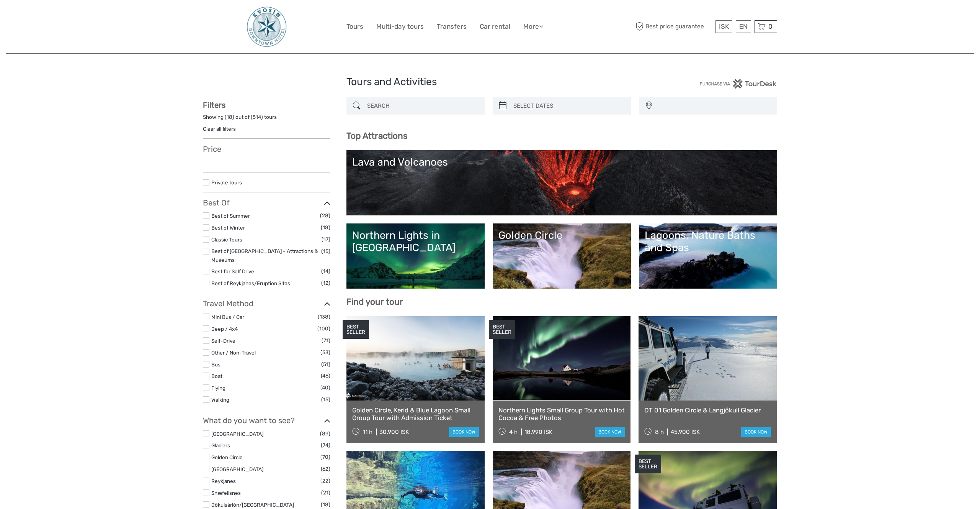 This screenshot has width=980, height=509. What do you see at coordinates (325, 445) in the screenshot?
I see `span: (74)` at bounding box center [325, 445].